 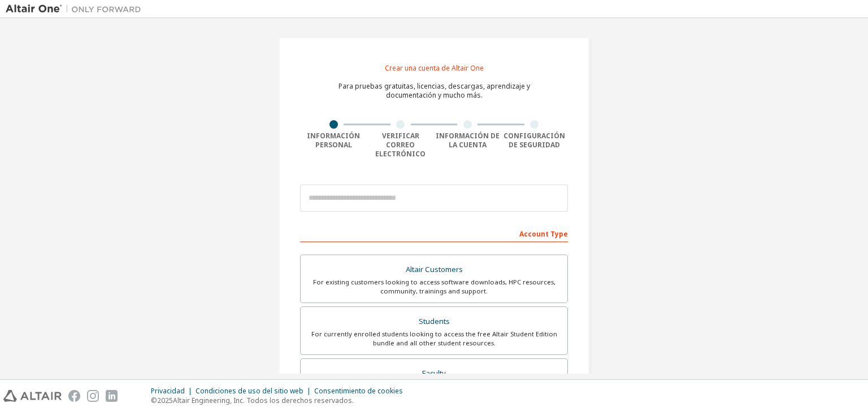 I want to click on font: Configuración de seguridad, so click(x=534, y=140).